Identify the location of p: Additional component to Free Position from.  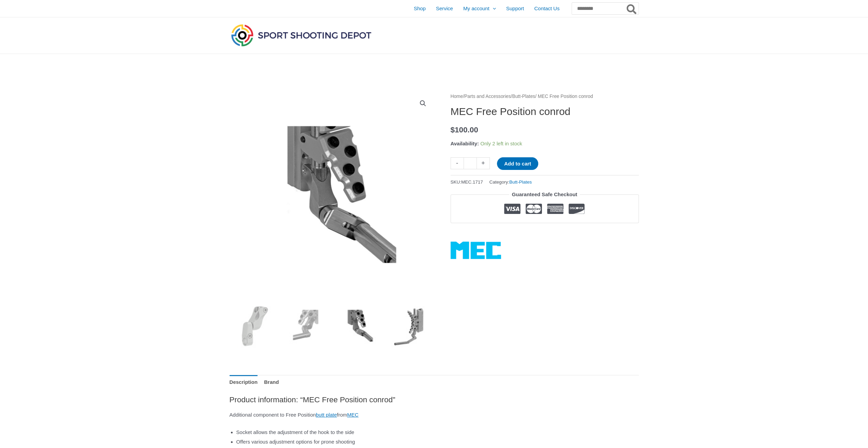
(434, 414).